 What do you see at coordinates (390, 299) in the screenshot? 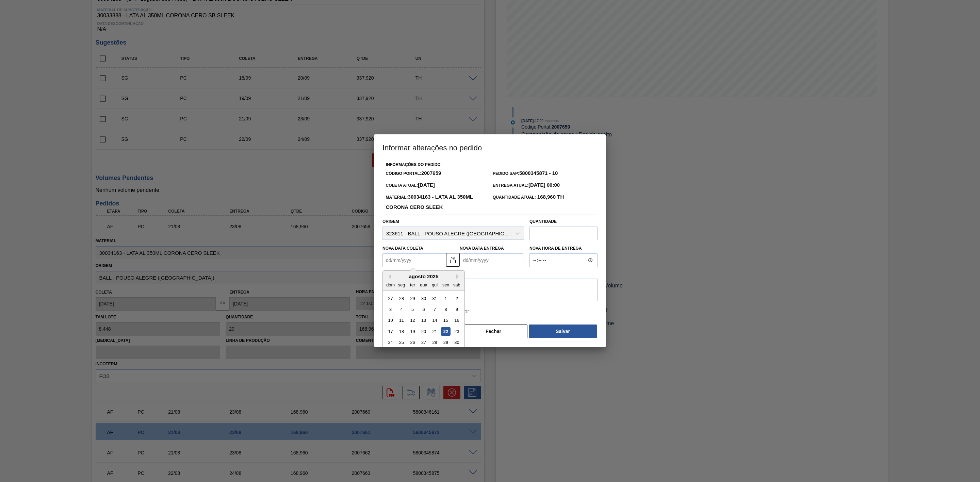
I see `div: Choose domingo, 27 de julho de 2025` at bounding box center [390, 299].